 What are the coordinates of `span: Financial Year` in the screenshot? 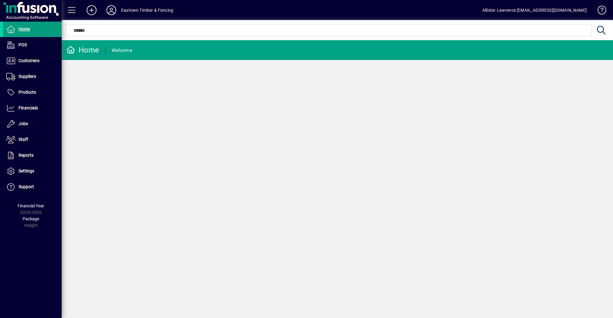 It's located at (31, 206).